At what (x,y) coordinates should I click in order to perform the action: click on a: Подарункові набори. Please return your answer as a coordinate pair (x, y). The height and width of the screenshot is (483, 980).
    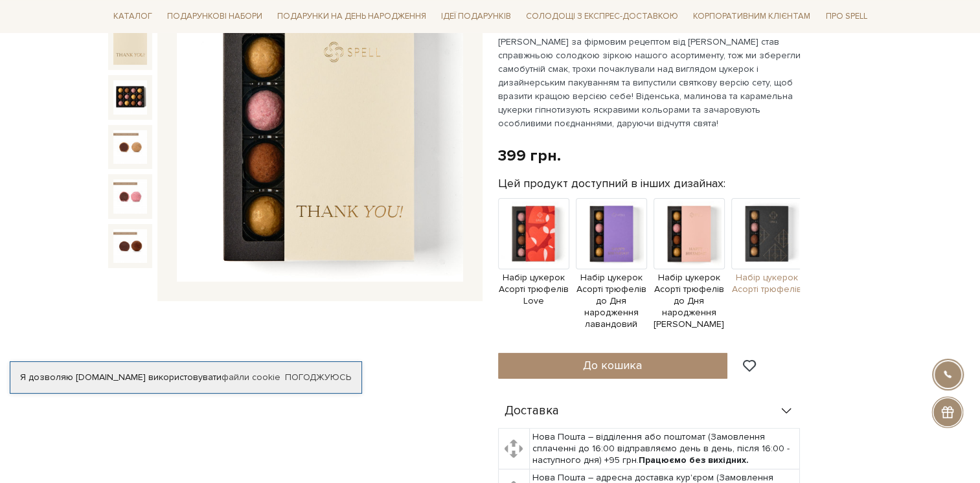
    Looking at the image, I should click on (214, 17).